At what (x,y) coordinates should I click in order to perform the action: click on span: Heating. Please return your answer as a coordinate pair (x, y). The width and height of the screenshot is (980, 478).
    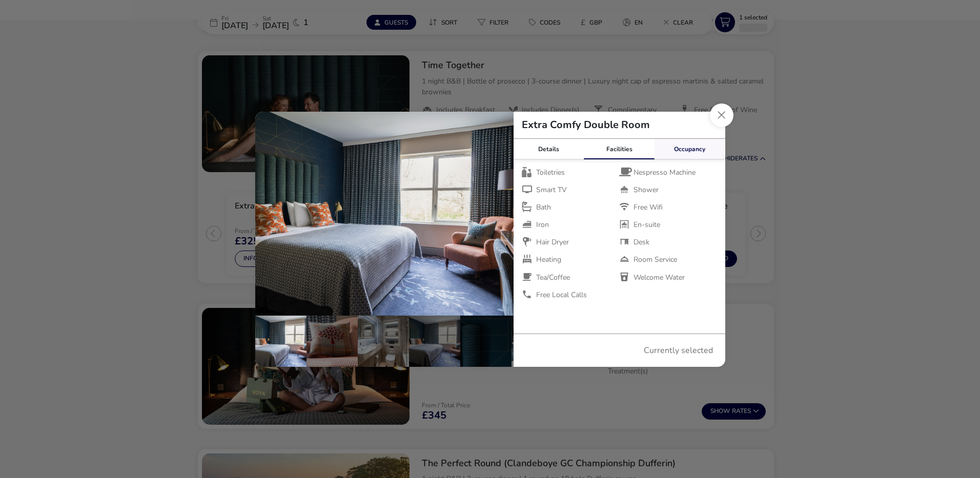
    Looking at the image, I should click on (548, 260).